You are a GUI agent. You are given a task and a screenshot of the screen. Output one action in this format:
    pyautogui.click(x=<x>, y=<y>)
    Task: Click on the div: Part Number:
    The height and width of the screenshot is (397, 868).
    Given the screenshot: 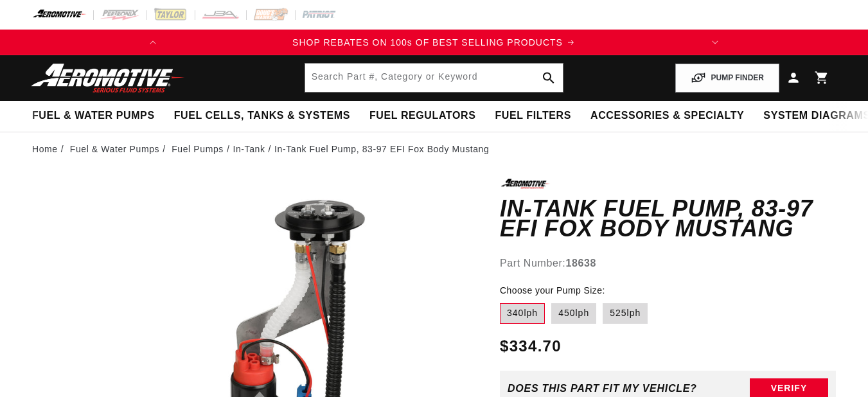 What is the action you would take?
    pyautogui.click(x=668, y=264)
    